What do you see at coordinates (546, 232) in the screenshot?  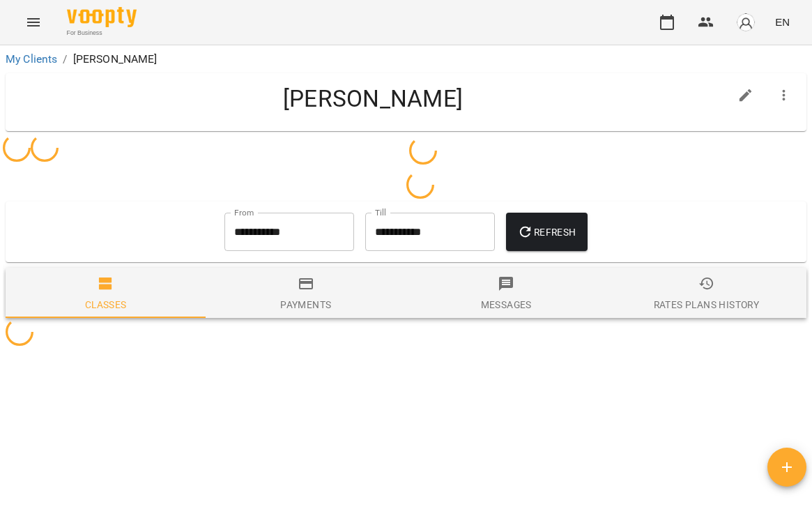 I see `span: Refresh` at bounding box center [546, 232].